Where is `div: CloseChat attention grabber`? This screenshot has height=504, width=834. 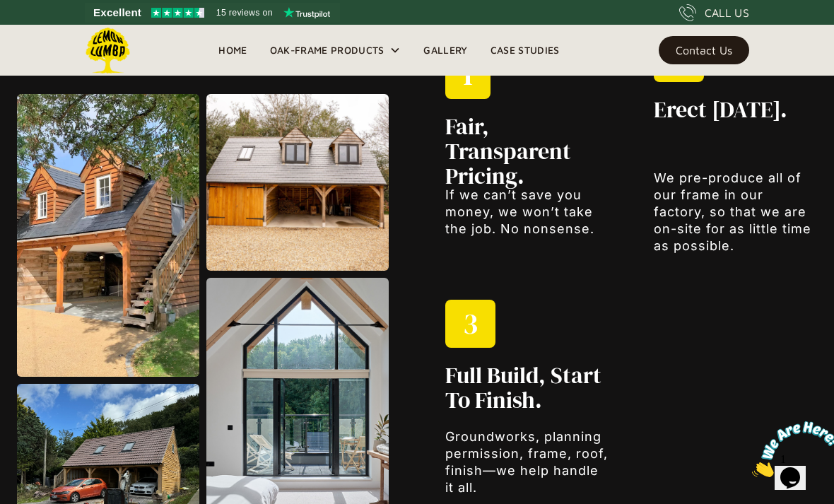 div: CloseChat attention grabber is located at coordinates (44, 33).